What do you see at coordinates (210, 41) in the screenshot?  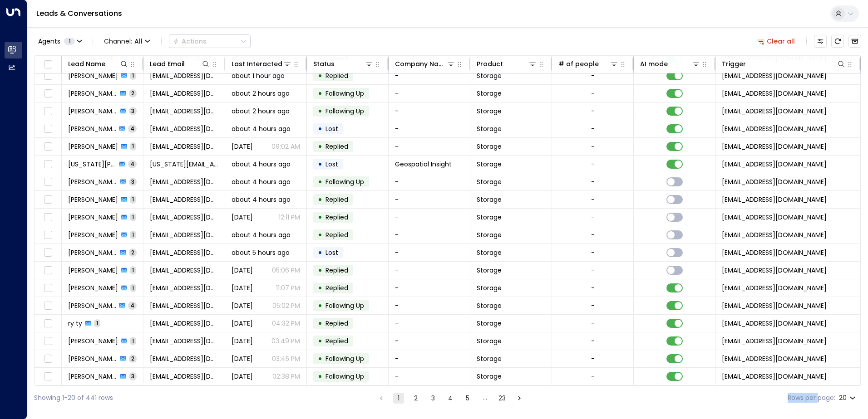 I see `button: Actions` at bounding box center [210, 41].